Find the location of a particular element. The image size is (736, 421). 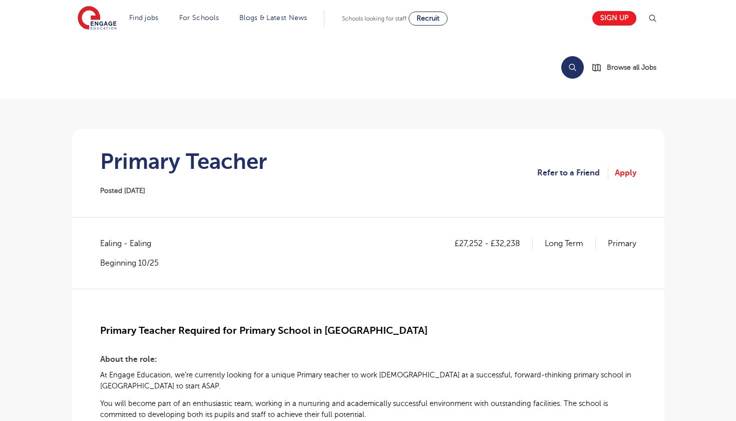

span: Recruit is located at coordinates (428, 18).